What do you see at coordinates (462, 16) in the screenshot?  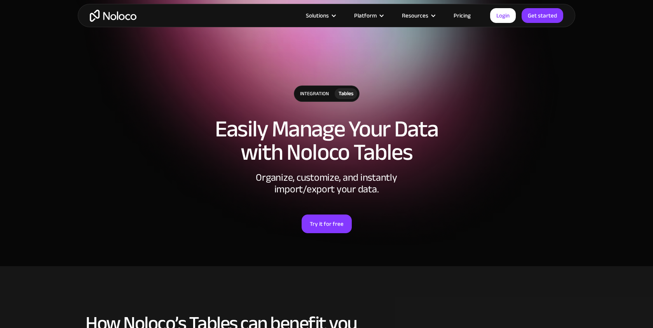 I see `a: Pricing` at bounding box center [462, 16].